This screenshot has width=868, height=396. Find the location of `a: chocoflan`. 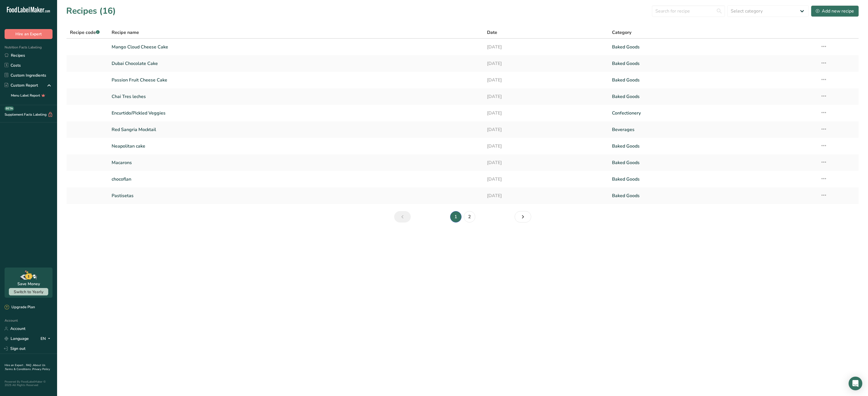

a: chocoflan is located at coordinates (296, 179).